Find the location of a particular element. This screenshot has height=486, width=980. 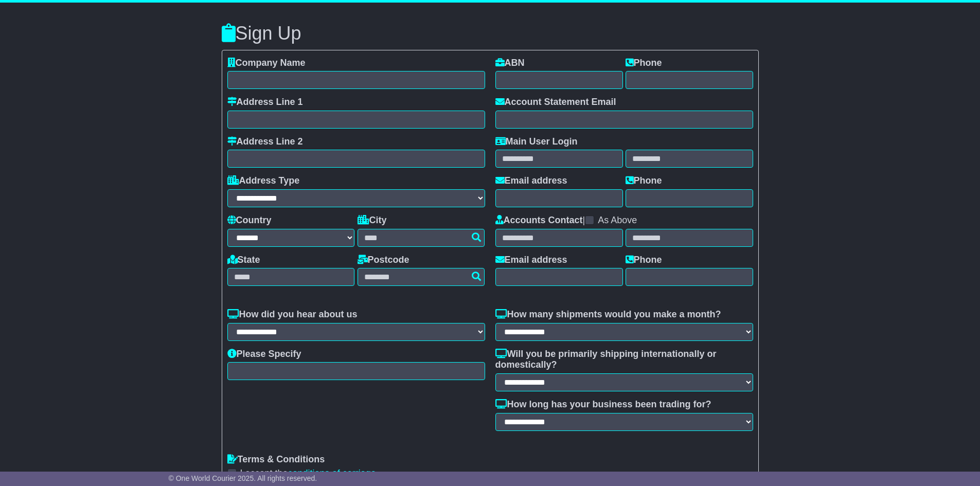

label: Account Statement Email is located at coordinates (555, 102).